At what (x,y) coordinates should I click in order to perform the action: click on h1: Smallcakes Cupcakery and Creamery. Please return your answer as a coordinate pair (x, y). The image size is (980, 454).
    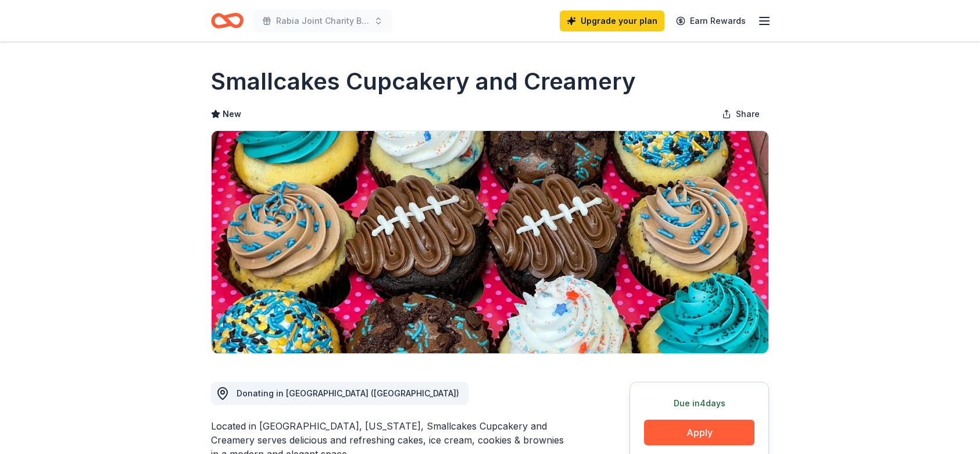
    Looking at the image, I should click on (423, 82).